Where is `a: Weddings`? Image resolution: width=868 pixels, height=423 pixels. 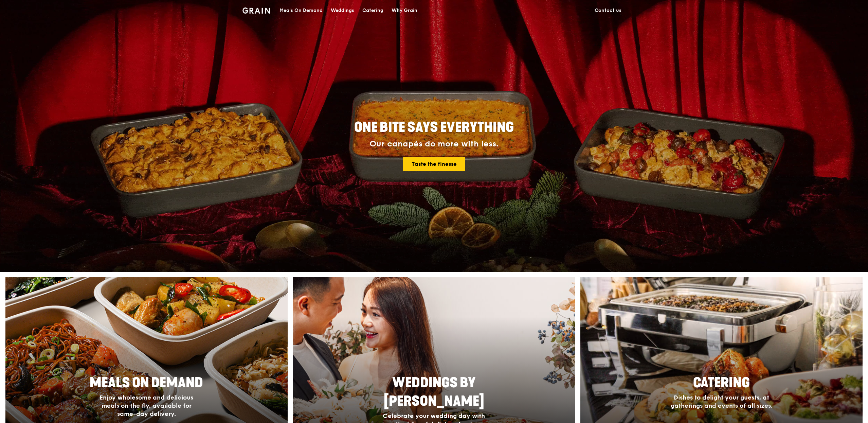
a: Weddings is located at coordinates (342, 10).